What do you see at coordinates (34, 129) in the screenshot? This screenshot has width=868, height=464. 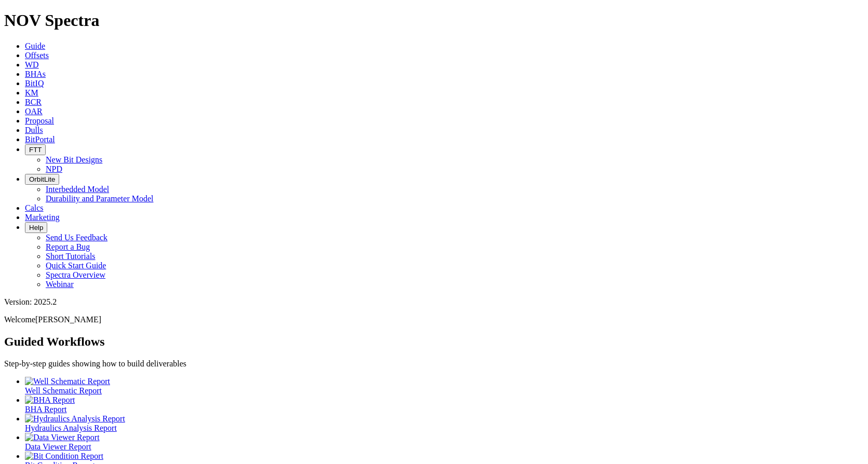 I see `span: Dulls` at bounding box center [34, 129].